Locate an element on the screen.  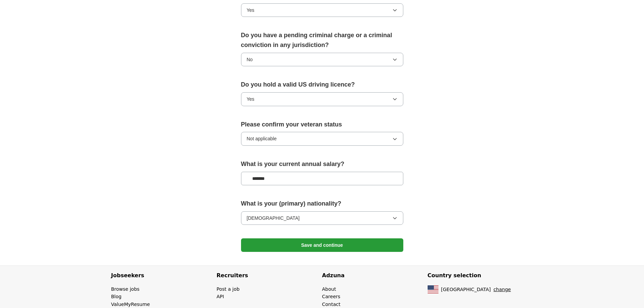
label: Do you have a pending criminal charge or a criminal conviction in any jurisdiction? is located at coordinates (322, 40).